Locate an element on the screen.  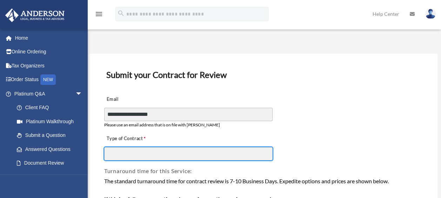
h3: Submit your Contract for Review is located at coordinates (264, 75).